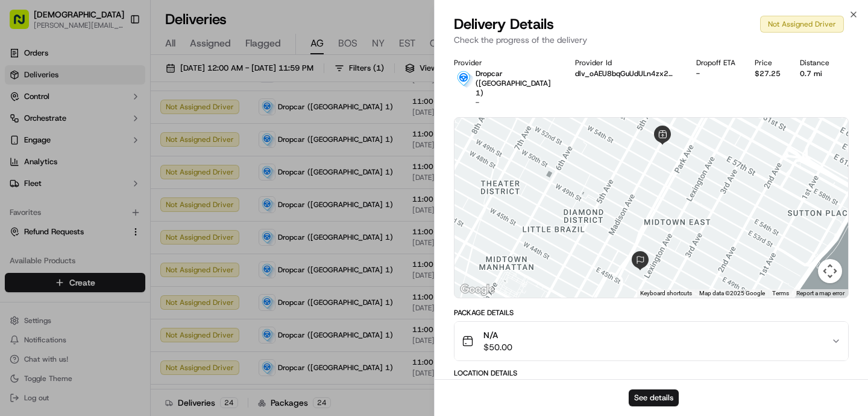 Image resolution: width=868 pixels, height=416 pixels. I want to click on div: Distance, so click(814, 63).